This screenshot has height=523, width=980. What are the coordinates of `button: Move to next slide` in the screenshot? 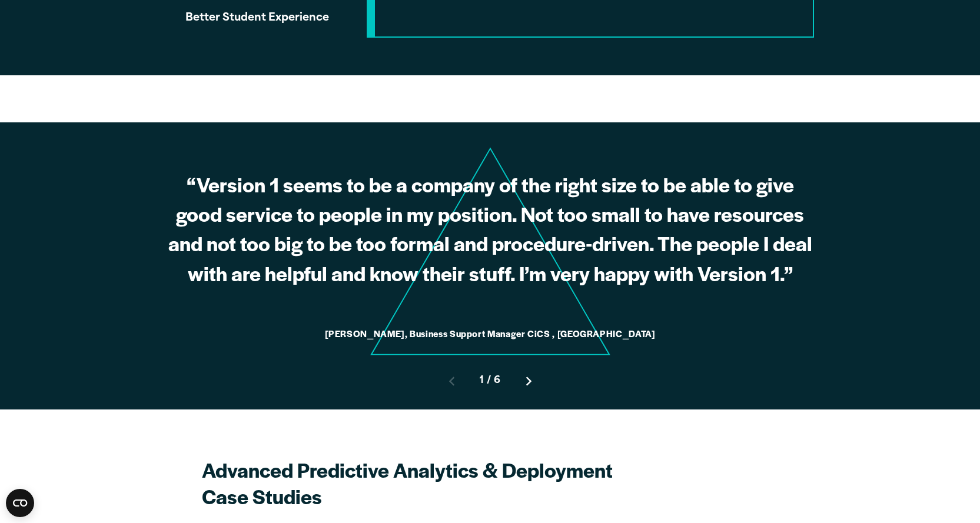 It's located at (529, 381).